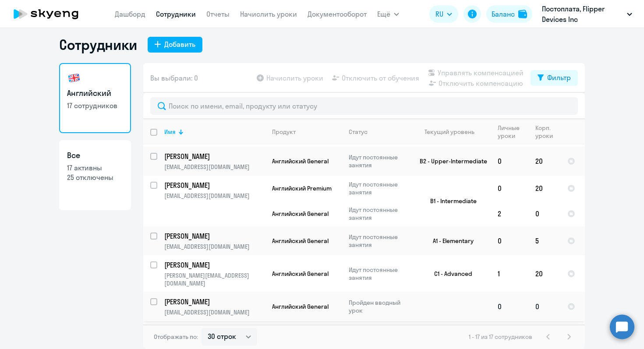 Image resolution: width=644 pixels, height=349 pixels. Describe the element at coordinates (175, 44) in the screenshot. I see `button: Добавить` at that location.